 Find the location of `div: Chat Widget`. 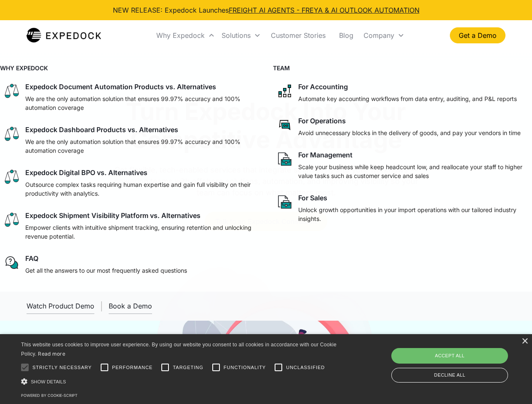

div: Chat Widget is located at coordinates (462, 359).